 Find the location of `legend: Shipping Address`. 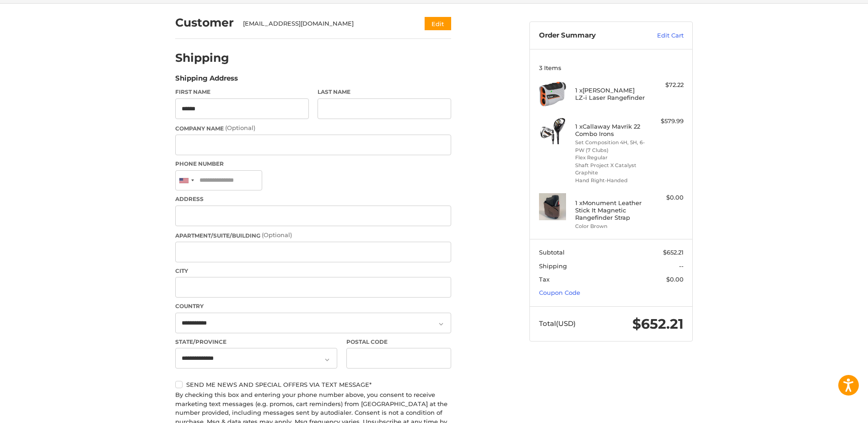

legend: Shipping Address is located at coordinates (206, 81).